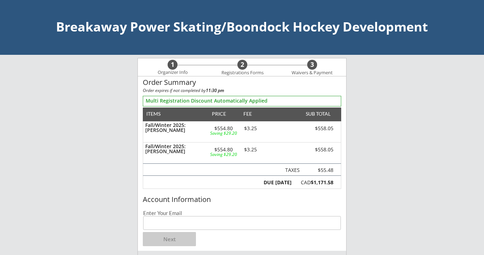 The height and width of the screenshot is (255, 484). I want to click on strong: 11:30 pm, so click(215, 90).